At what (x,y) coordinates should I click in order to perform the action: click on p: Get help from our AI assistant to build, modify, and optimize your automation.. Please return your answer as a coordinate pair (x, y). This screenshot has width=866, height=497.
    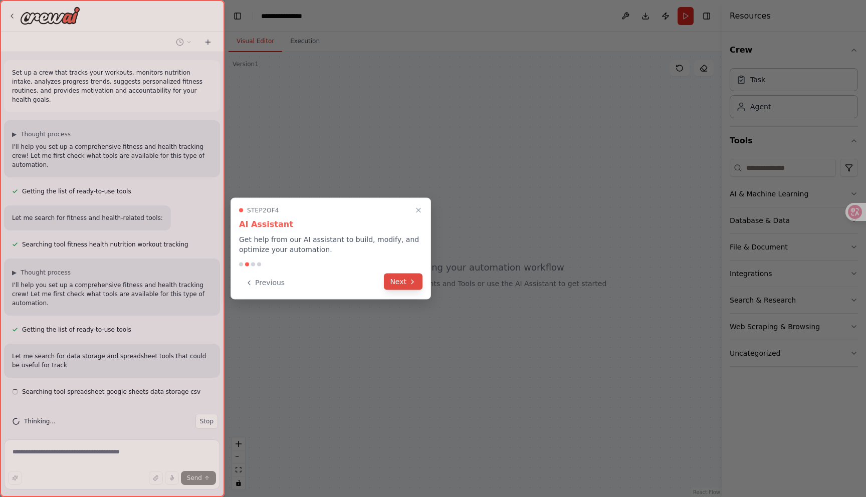
    Looking at the image, I should click on (331, 245).